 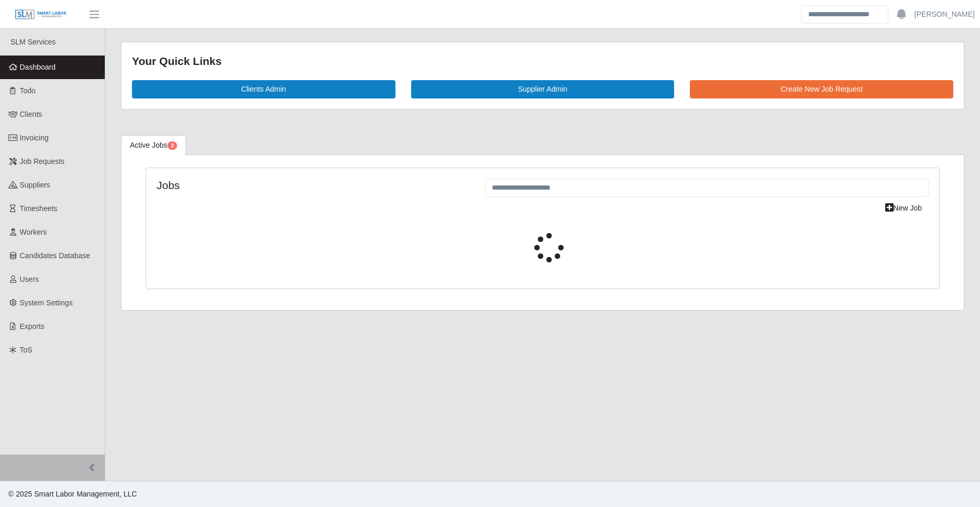 I want to click on span: Candidates Database, so click(x=55, y=255).